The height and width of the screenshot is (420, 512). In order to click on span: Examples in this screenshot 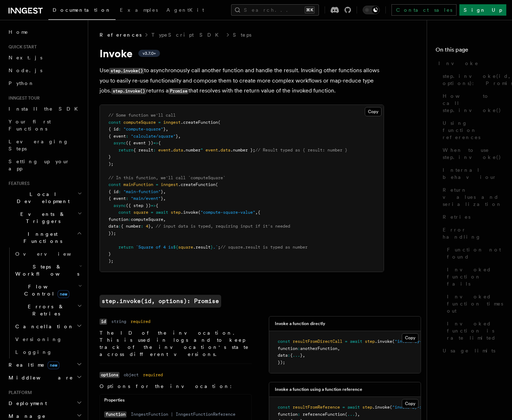, I will do `click(139, 10)`.